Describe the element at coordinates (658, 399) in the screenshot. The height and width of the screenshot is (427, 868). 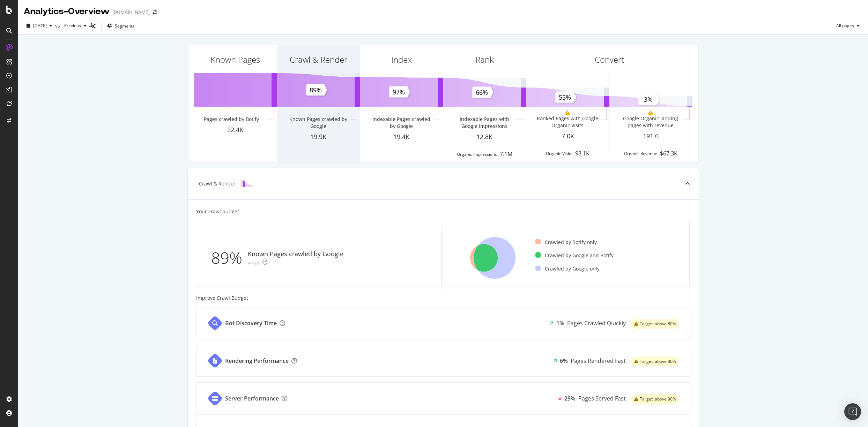
I see `span: Target: above 90%` at that location.